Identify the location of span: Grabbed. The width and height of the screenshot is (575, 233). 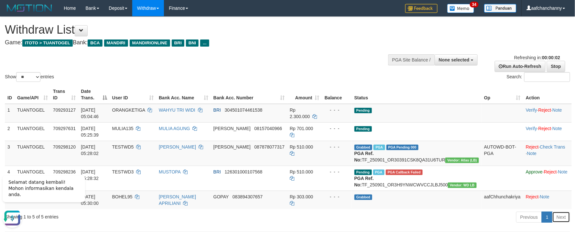
(363, 197).